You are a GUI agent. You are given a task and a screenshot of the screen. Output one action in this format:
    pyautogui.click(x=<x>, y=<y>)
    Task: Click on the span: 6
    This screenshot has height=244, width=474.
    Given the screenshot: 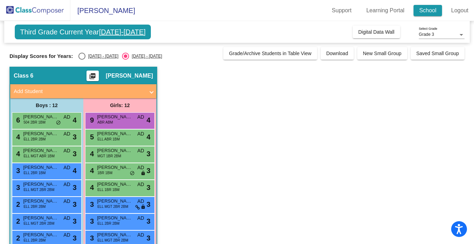 What is the action you would take?
    pyautogui.click(x=17, y=120)
    